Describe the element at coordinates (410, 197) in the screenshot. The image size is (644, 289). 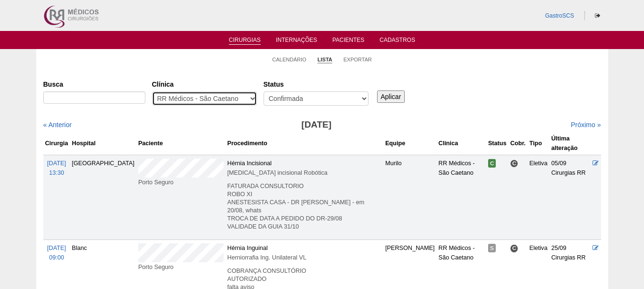
I see `td: Murilo` at that location.